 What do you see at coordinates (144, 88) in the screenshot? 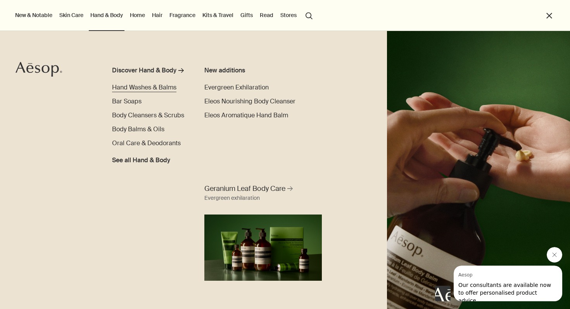
I see `a: Hand Washes & Balms` at bounding box center [144, 88].